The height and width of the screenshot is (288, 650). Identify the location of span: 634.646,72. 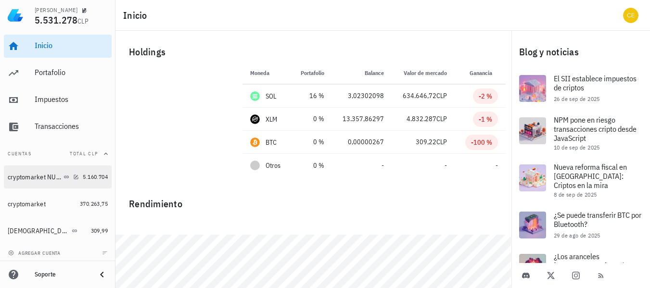
(420, 96).